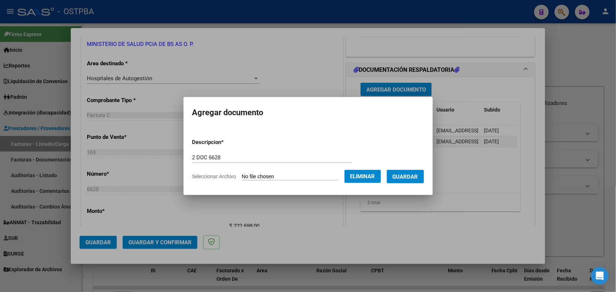 This screenshot has width=616, height=292. What do you see at coordinates (227, 142) in the screenshot?
I see `p: Descripcion` at bounding box center [227, 142].